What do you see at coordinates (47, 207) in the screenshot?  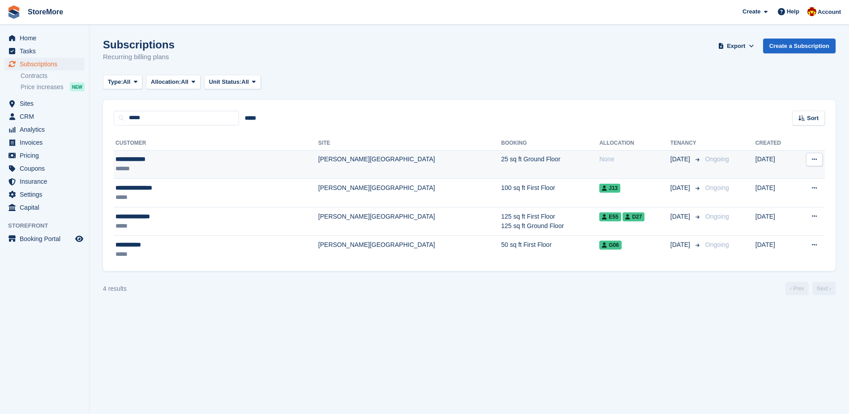 I see `span: Capital` at bounding box center [47, 207].